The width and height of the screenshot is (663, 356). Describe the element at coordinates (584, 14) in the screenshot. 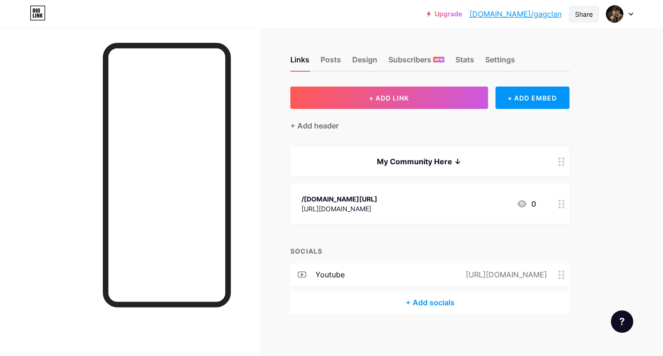

I see `div: Share` at that location.